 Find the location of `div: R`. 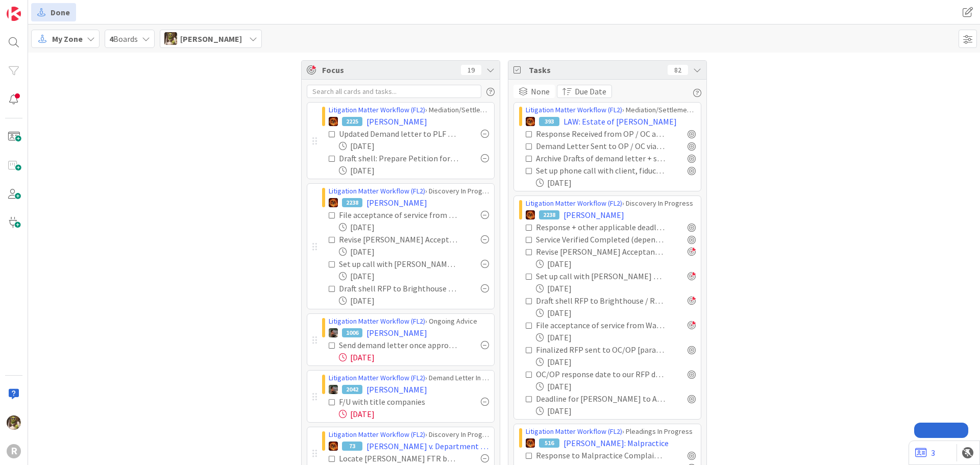

div: R is located at coordinates (13, 451).